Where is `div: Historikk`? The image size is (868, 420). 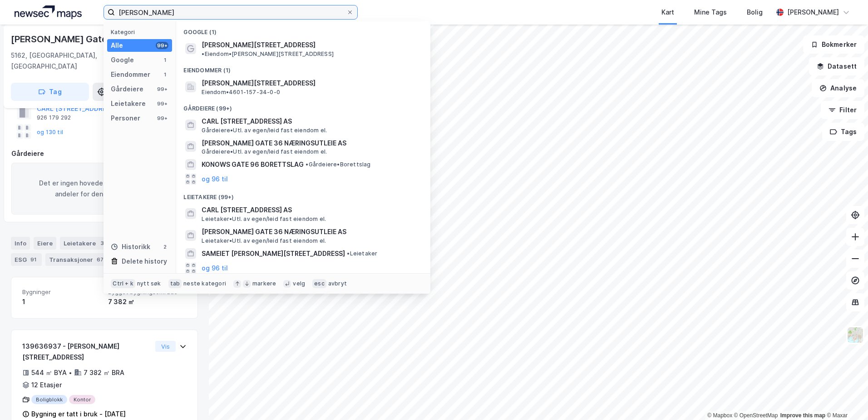 div: Historikk is located at coordinates (130, 247).